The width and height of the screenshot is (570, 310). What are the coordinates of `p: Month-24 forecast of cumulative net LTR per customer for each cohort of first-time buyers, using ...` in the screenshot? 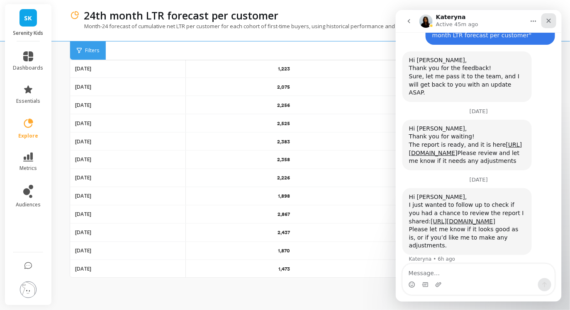 It's located at (264, 26).